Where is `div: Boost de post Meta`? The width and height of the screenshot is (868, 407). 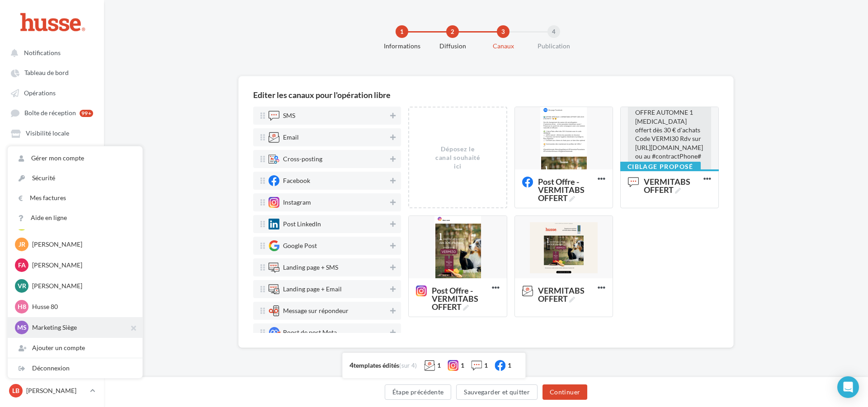 div: Boost de post Meta is located at coordinates (310, 332).